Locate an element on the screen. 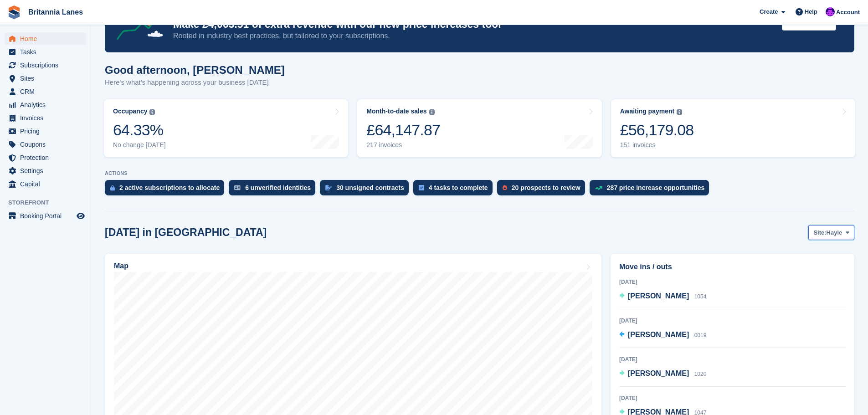  div: 4 tasks to complete is located at coordinates (459, 188).